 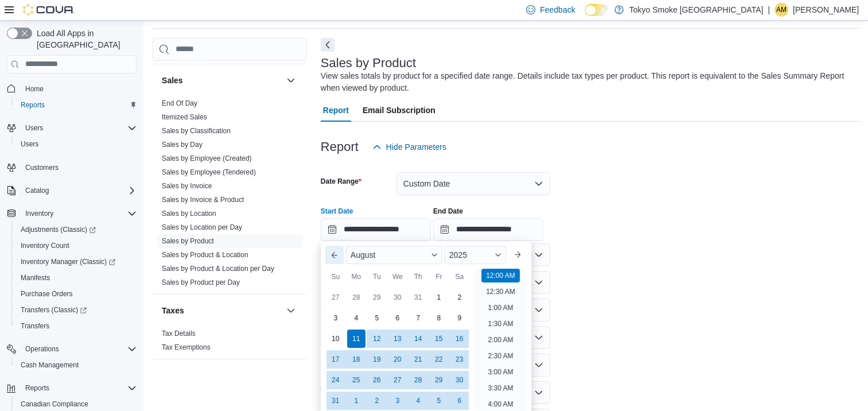 I want to click on li: 4:00 AM, so click(x=500, y=404).